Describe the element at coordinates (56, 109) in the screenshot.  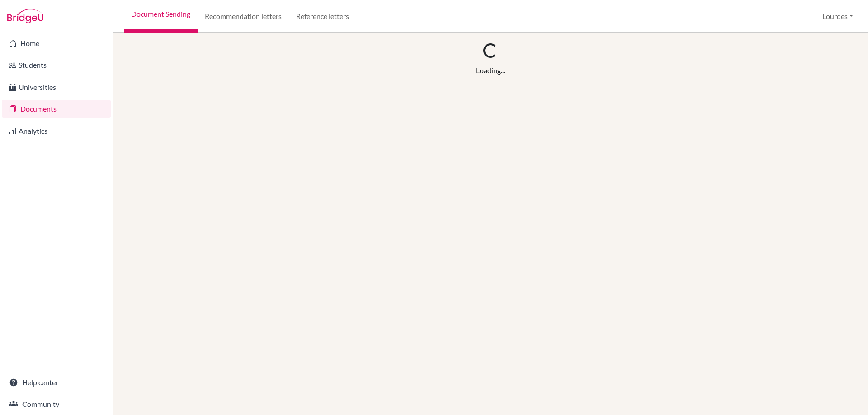
I see `a: Documents` at that location.